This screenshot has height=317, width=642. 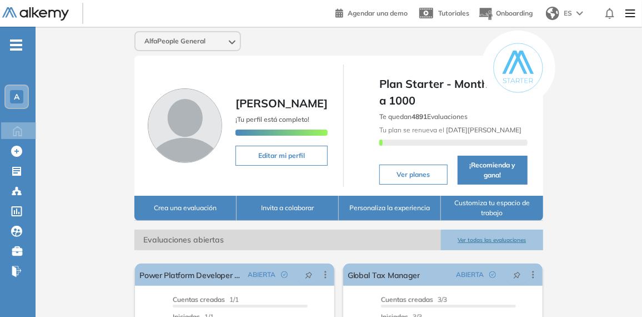 I want to click on button: Editar mi perfil, so click(x=282, y=156).